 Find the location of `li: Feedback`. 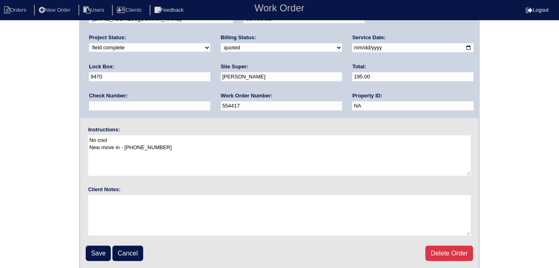

li: Feedback is located at coordinates (170, 10).